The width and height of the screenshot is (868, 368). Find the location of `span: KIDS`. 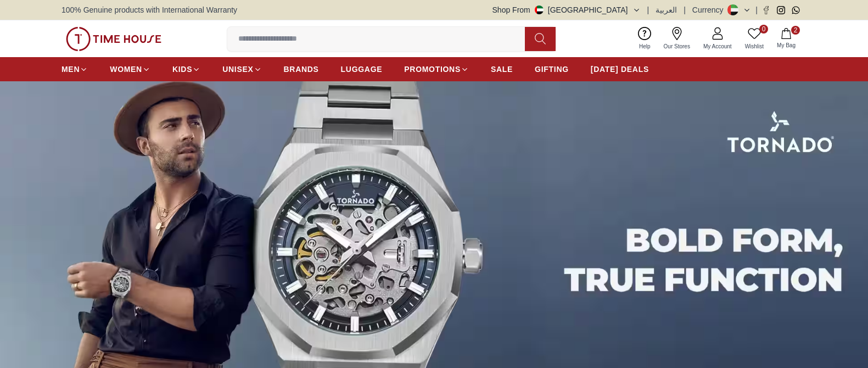

span: KIDS is located at coordinates (182, 69).